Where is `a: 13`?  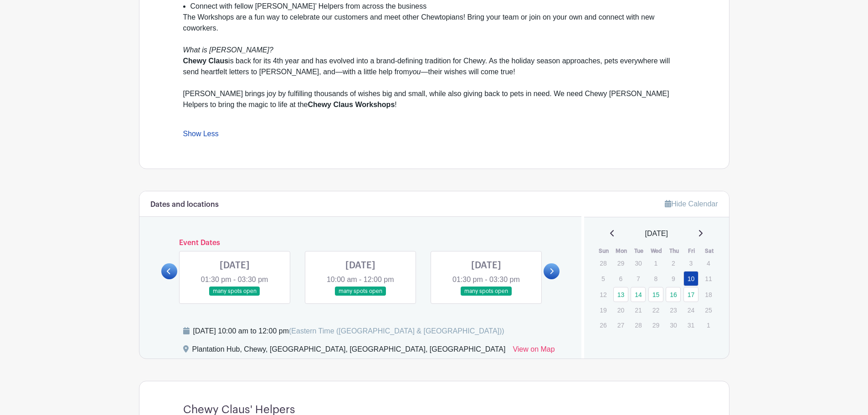
a: 13 is located at coordinates (620, 294).